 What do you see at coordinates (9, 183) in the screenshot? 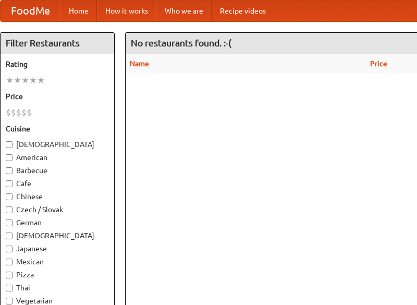
I see `input: Cafe` at bounding box center [9, 183].